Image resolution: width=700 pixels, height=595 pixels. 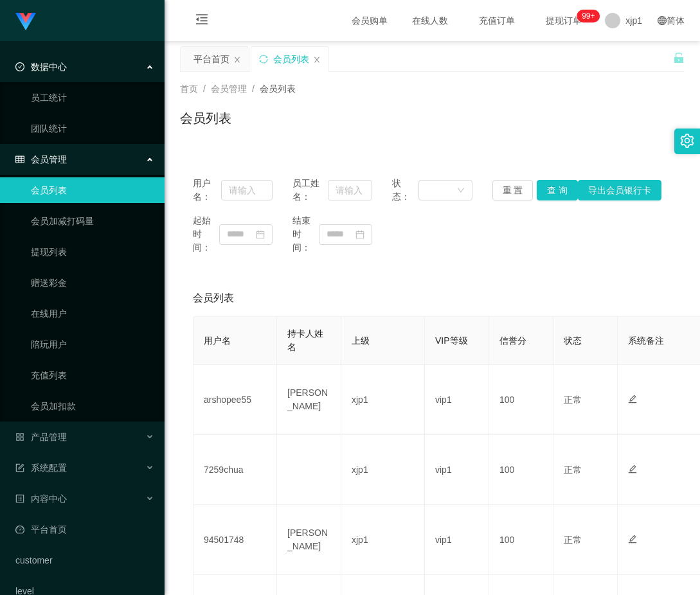 What do you see at coordinates (93, 221) in the screenshot?
I see `a: 会员加减打码量` at bounding box center [93, 221].